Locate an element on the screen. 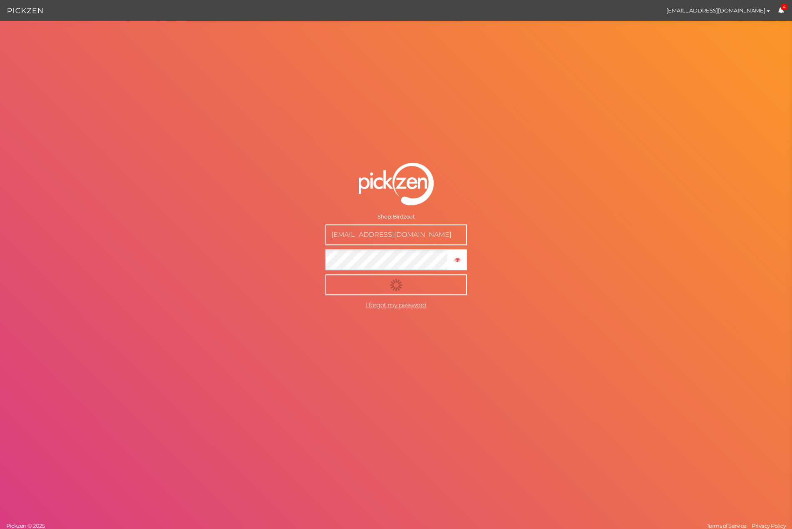 This screenshot has width=792, height=529. input: E-mail is located at coordinates (396, 235).